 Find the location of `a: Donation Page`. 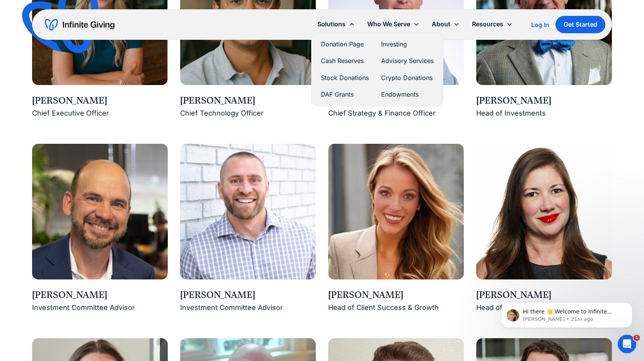

a: Donation Page is located at coordinates (345, 44).